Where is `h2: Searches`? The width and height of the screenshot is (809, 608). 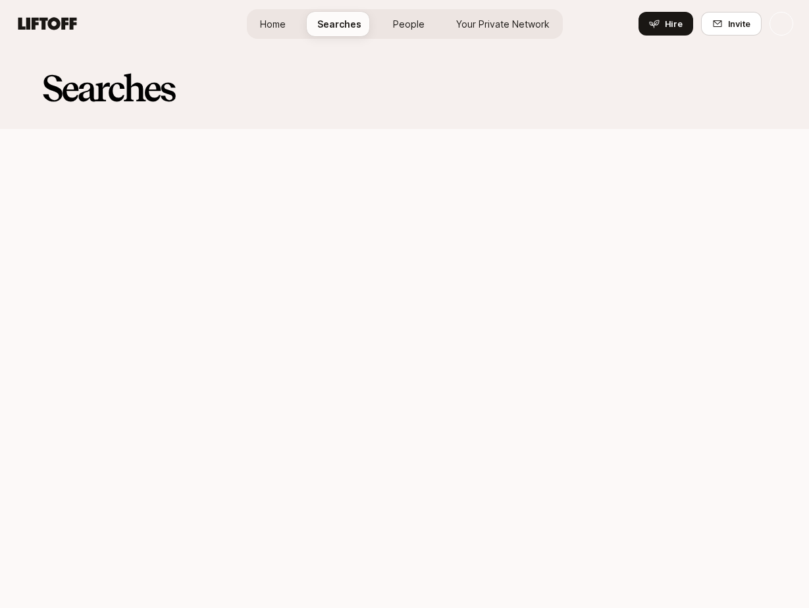
h2: Searches is located at coordinates (405, 88).